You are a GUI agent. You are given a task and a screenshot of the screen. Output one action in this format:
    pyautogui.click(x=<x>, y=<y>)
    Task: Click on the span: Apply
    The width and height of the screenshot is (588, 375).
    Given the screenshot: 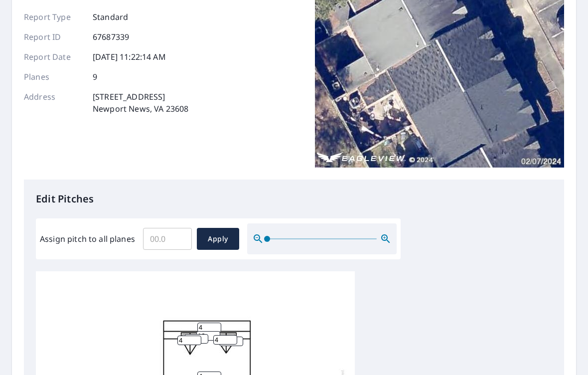 What is the action you would take?
    pyautogui.click(x=218, y=239)
    